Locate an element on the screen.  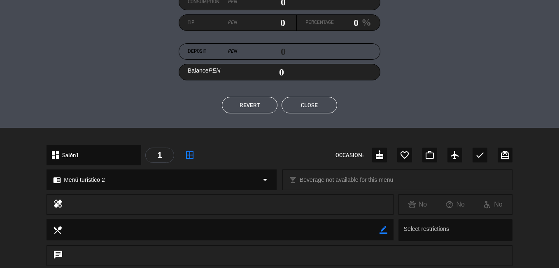
button: Close is located at coordinates (309, 105).